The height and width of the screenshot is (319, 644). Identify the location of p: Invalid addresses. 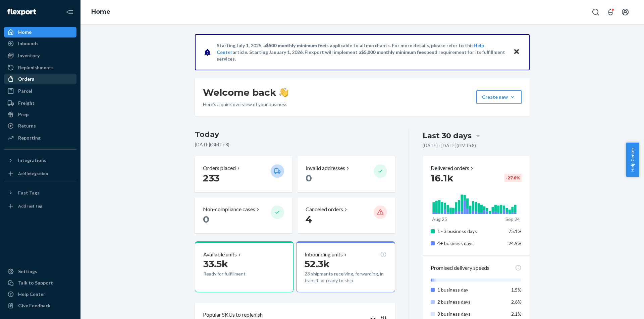
(325, 168).